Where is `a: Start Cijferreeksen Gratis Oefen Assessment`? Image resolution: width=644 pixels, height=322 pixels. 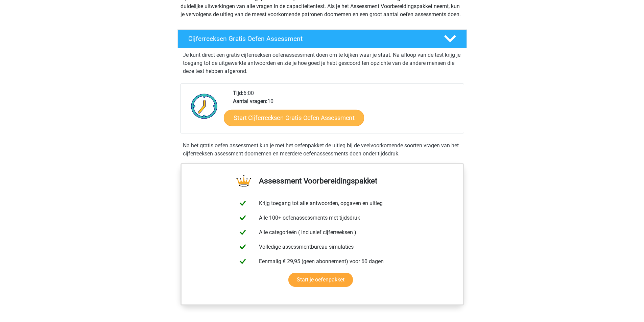
a: Start Cijferreeksen Gratis Oefen Assessment is located at coordinates (294, 117).